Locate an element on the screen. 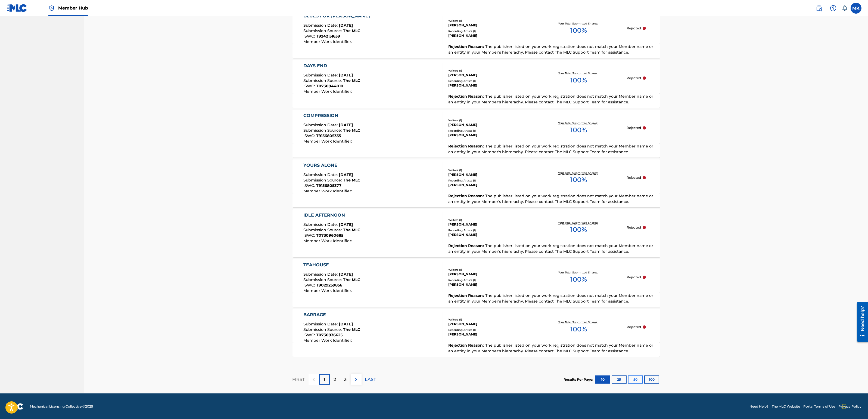 Image resolution: width=868 pixels, height=419 pixels. img: help is located at coordinates (833, 8).